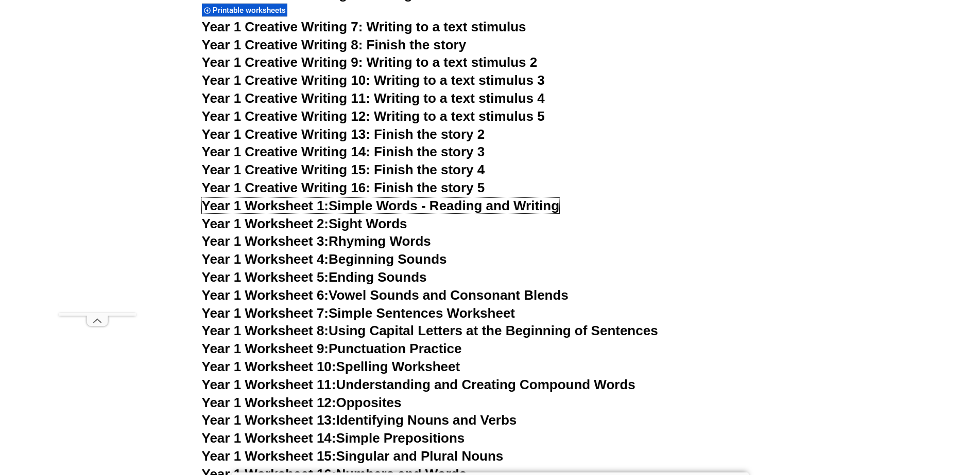  I want to click on a: Year 1 Worksheet 11:Understanding and Creating Compound Words, so click(418, 385).